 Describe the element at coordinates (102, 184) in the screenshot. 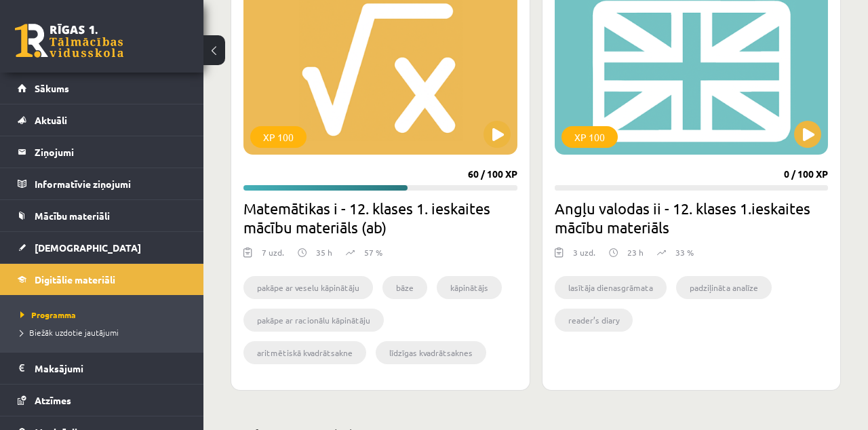

I see `a: Informatīvie ziņojumi` at that location.